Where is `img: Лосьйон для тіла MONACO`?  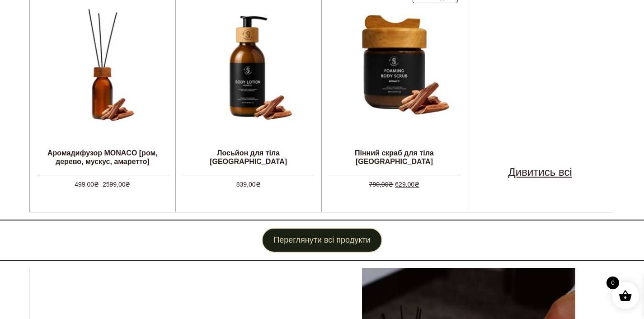
img: Лосьйон для тіла MONACO is located at coordinates (249, 67).